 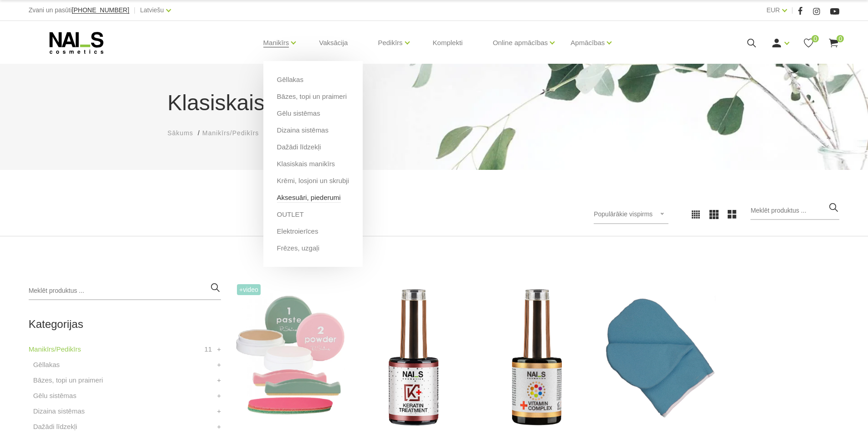 What do you see at coordinates (413, 357) in the screenshot?
I see `img: Augstākās efektivitātes nagu stiprinātājs viegli maskējošā tonī. Piemērots ļoti stipri bojātietie...` at bounding box center [413, 357].